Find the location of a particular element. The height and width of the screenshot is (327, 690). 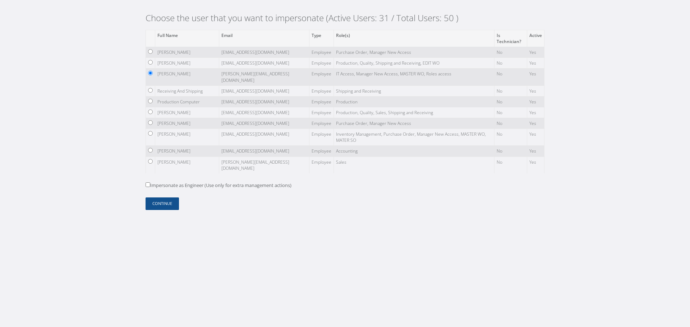

td: Production Computer is located at coordinates (187, 102).